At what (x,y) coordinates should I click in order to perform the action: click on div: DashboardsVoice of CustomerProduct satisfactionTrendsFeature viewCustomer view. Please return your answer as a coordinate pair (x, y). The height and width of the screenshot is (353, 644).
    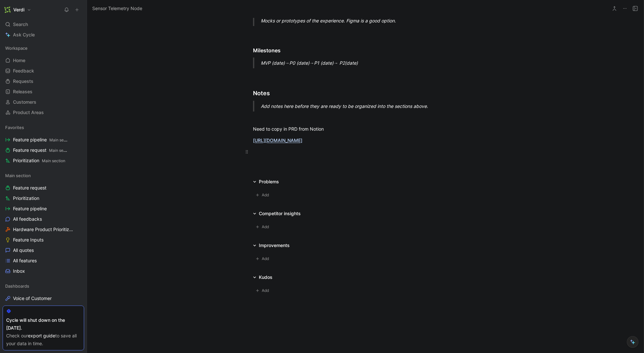
    Looking at the image, I should click on (43, 313).